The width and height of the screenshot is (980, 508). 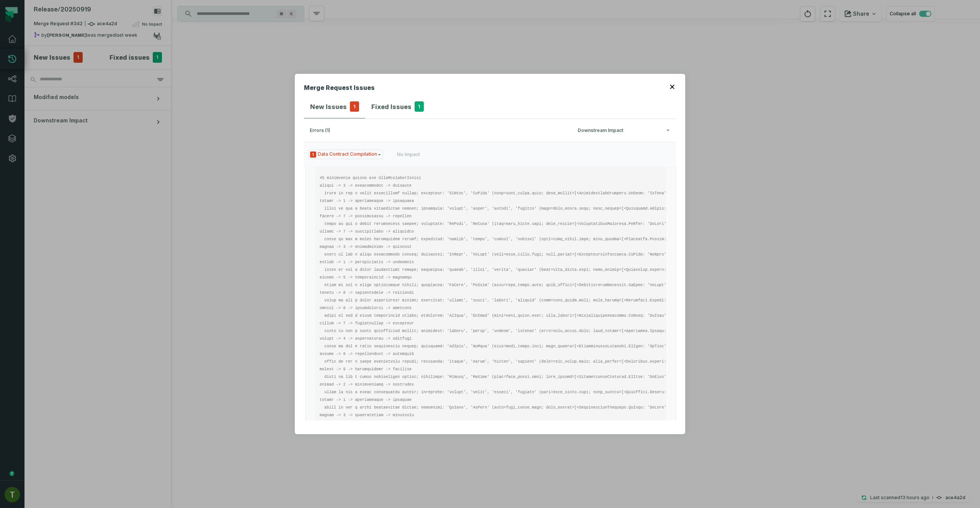 I want to click on div: Downstream Impact, so click(x=624, y=131).